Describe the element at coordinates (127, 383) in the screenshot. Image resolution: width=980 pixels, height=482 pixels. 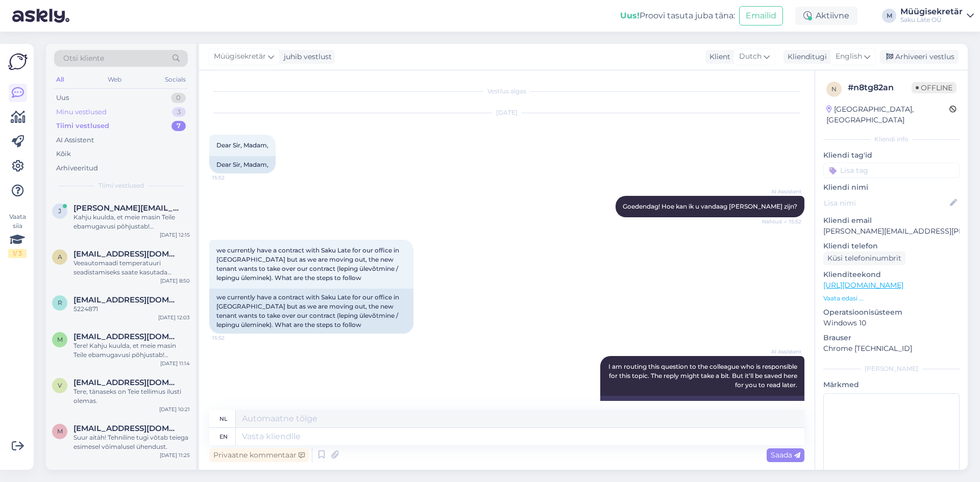
I see `span: veera.baranova@kliimaseade.ee` at that location.